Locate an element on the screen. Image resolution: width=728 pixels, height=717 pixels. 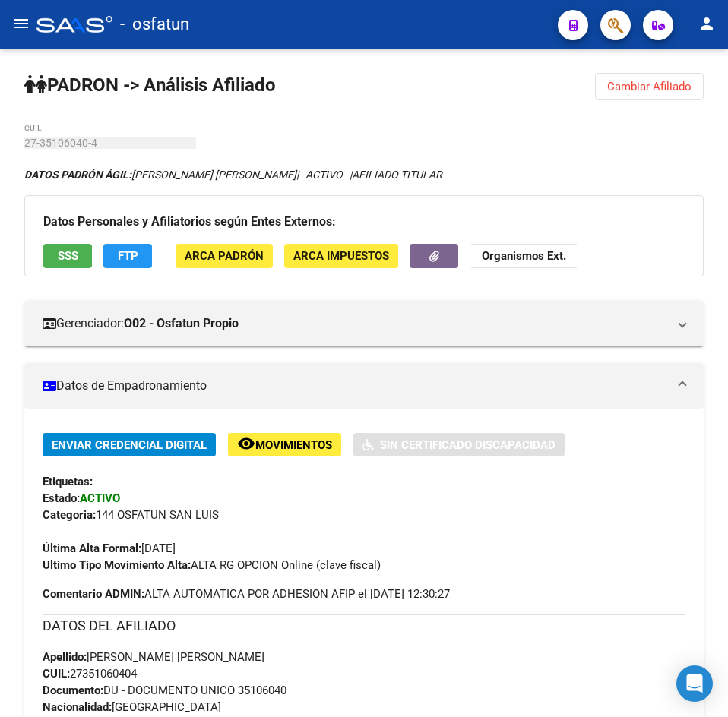
button: Enviar Credencial Digital is located at coordinates (129, 444).